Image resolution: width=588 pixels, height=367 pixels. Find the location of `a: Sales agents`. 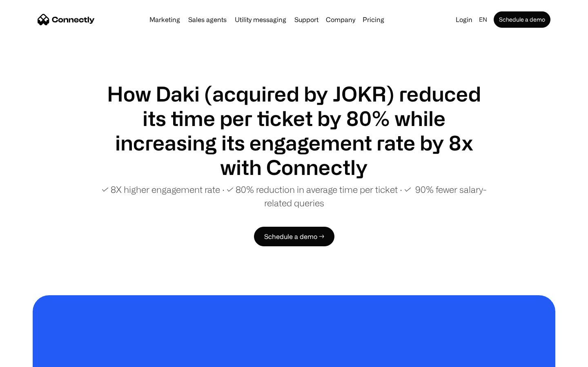

a: Sales agents is located at coordinates (207, 20).